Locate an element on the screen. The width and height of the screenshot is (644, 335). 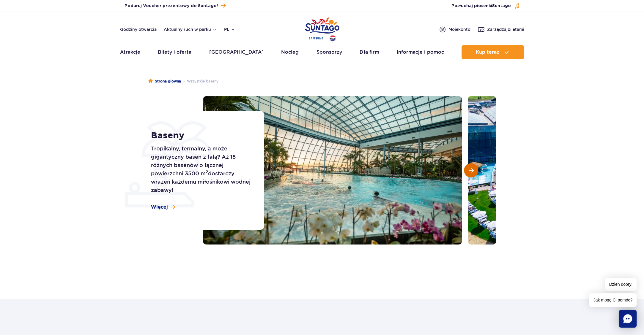
span: Jak mogę Ci pomóc? is located at coordinates (613, 301).